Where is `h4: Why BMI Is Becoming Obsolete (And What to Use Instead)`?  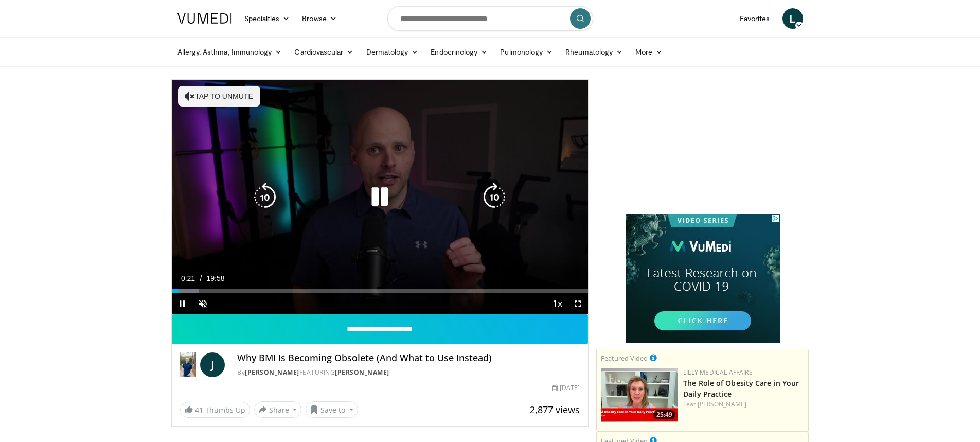
h4: Why BMI Is Becoming Obsolete (And What to Use Instead) is located at coordinates (409, 358).